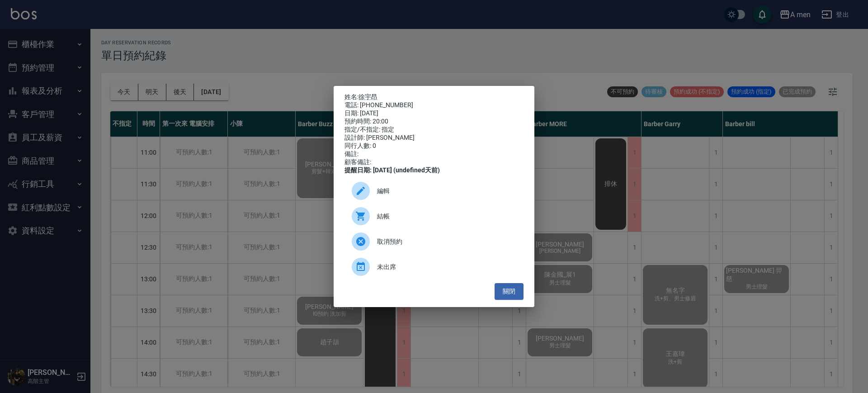 This screenshot has width=868, height=393. Describe the element at coordinates (447, 241) in the screenshot. I see `span: 取消預約` at that location.